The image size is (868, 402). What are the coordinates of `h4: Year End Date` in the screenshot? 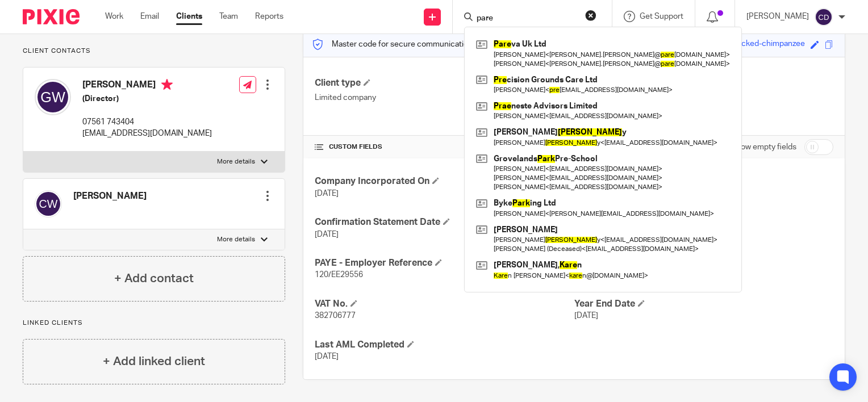 It's located at (703, 303).